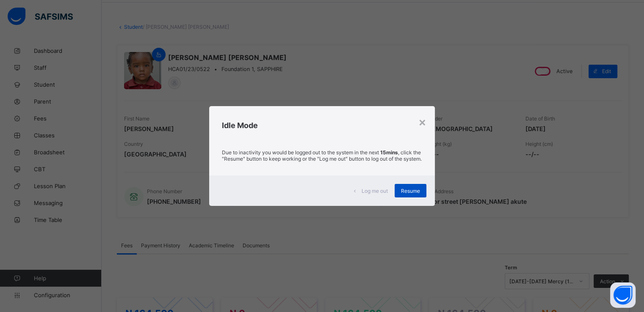  What do you see at coordinates (322, 156) in the screenshot?
I see `p: Due to inactivity you would be logged out to the system in the next , click the "Resume" button t...` at bounding box center [322, 156].